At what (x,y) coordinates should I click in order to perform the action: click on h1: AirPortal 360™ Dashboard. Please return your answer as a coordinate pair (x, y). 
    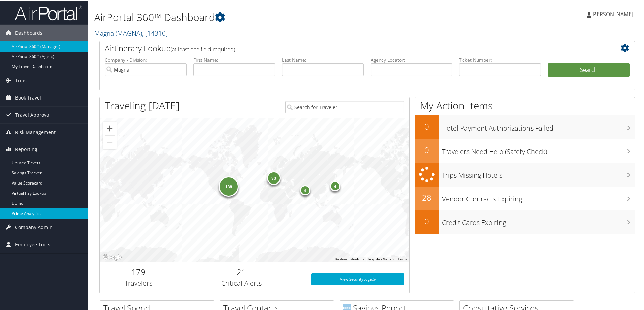
    Looking at the image, I should click on (276, 16).